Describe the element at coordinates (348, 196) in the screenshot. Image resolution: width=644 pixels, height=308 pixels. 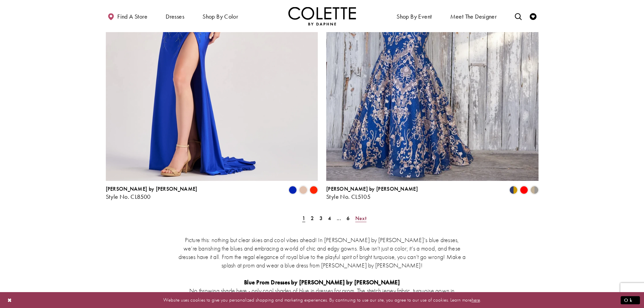
I see `span: Style No. CL5105` at that location.